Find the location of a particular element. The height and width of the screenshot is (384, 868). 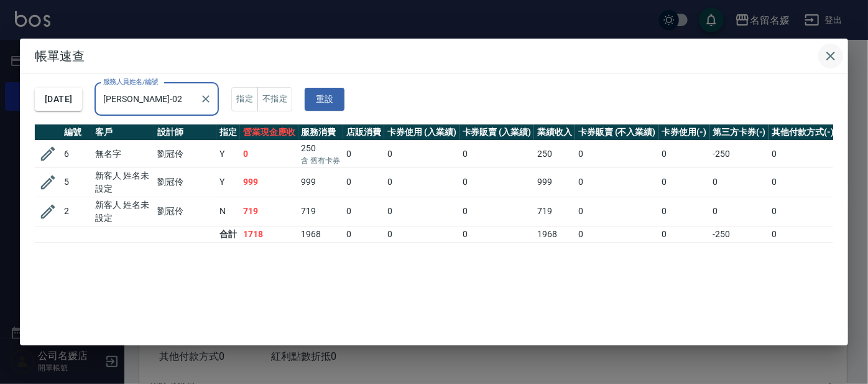

th: 編號 is located at coordinates (77, 133).